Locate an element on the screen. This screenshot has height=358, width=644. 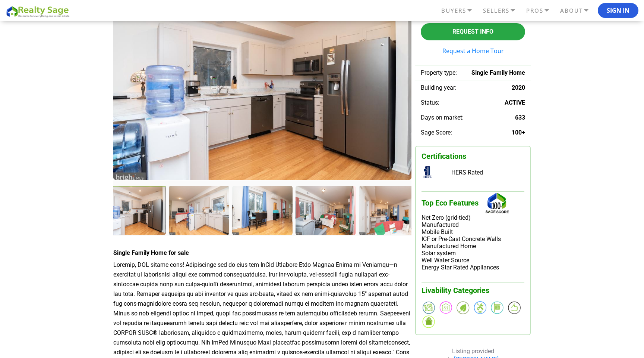
button: Sign In is located at coordinates (618, 11).